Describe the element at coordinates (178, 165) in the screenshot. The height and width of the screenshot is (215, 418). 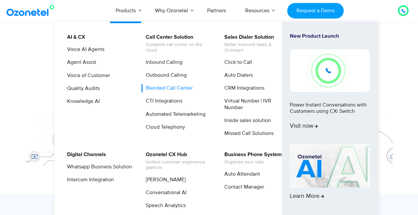
I see `span: Unified customer experience platform` at that location.